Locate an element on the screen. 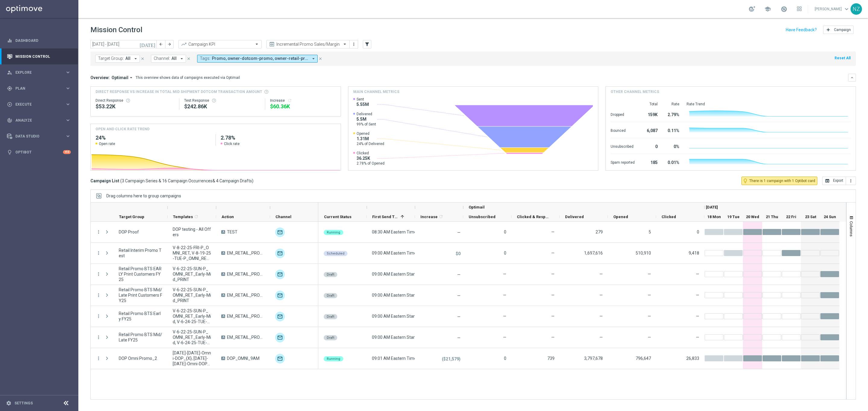  span: 9,418 is located at coordinates (693, 253).